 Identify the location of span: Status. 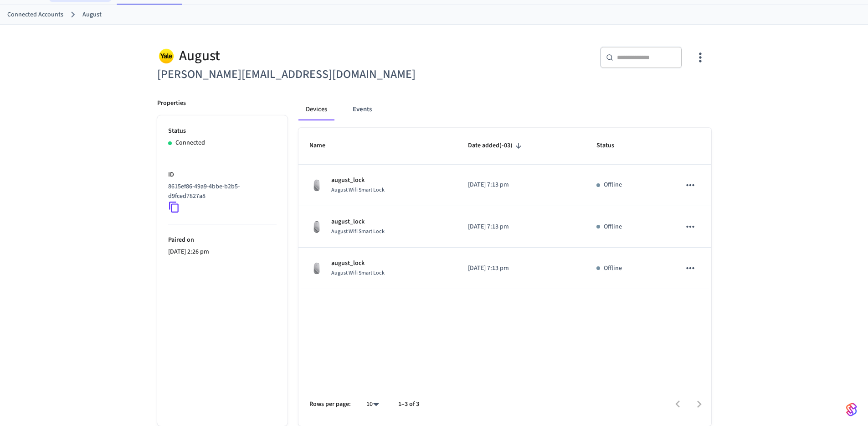
(611, 146).